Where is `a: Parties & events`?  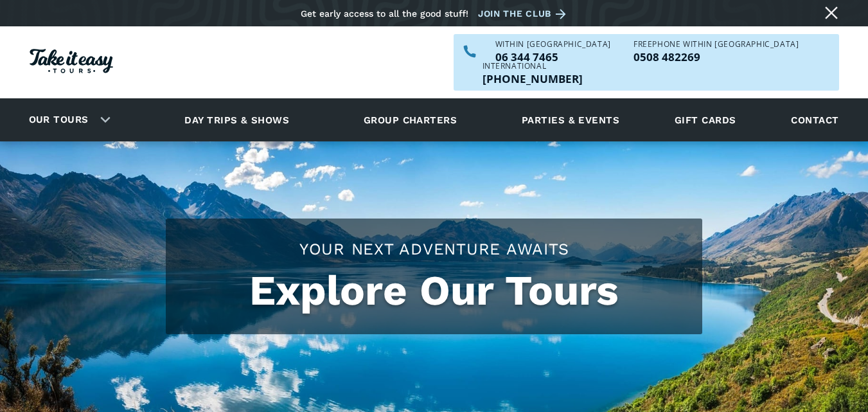
a: Parties & events is located at coordinates (571, 119).